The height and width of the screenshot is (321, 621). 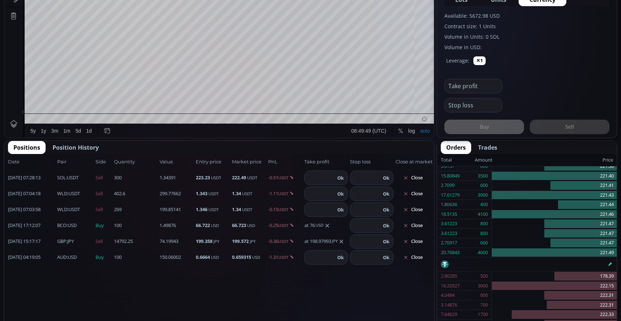 I want to click on div: 222.31, so click(x=554, y=296).